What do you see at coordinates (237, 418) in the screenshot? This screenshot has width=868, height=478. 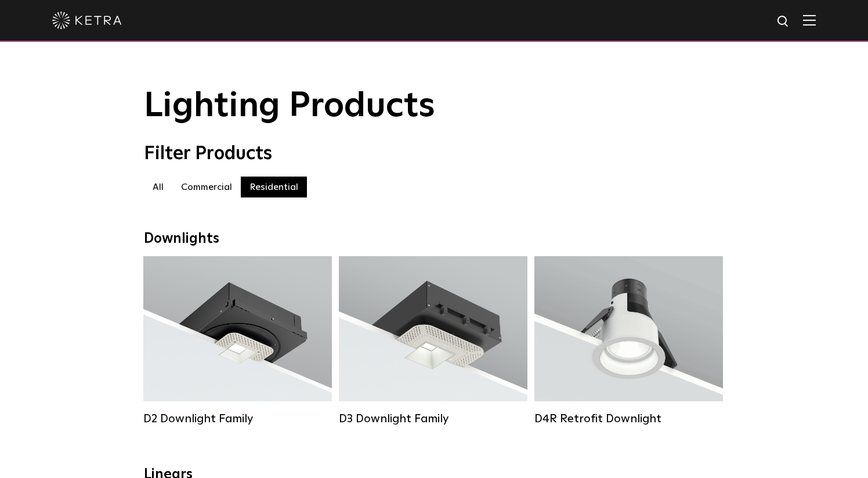 I see `div: D2 Downlight Family` at bounding box center [237, 418].